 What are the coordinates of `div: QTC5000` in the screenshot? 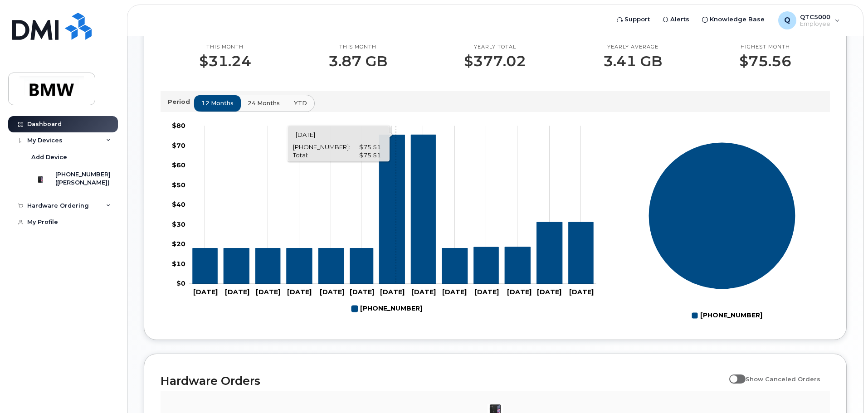 It's located at (810, 21).